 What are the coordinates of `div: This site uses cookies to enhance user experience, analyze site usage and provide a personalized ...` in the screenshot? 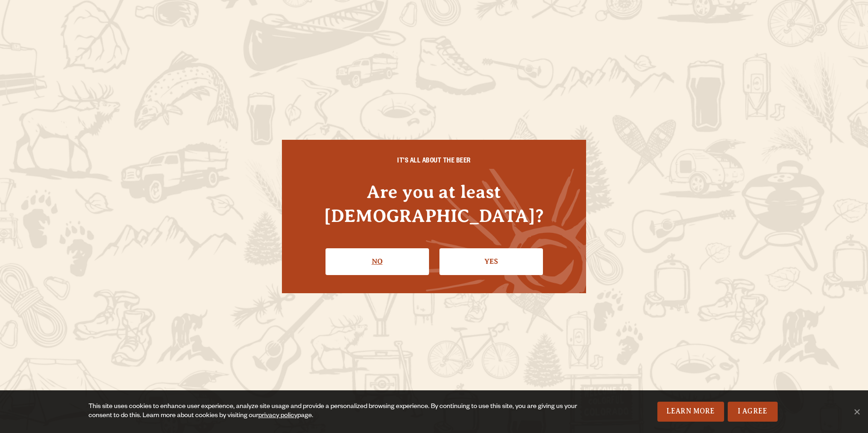 It's located at (335, 411).